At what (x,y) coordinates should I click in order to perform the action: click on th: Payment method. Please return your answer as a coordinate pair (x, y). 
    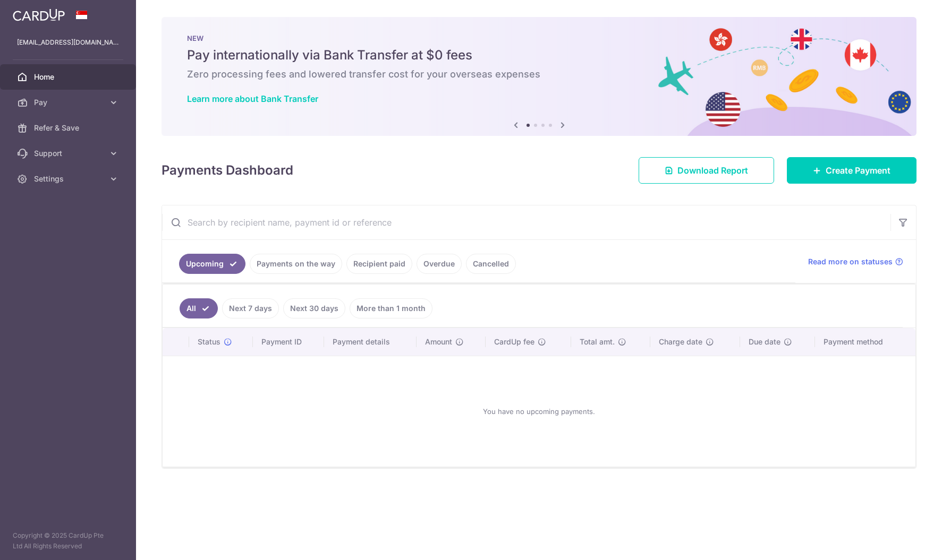
    Looking at the image, I should click on (864, 342).